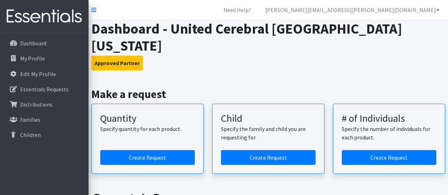  What do you see at coordinates (33, 43) in the screenshot?
I see `p: Dashboard` at bounding box center [33, 43].